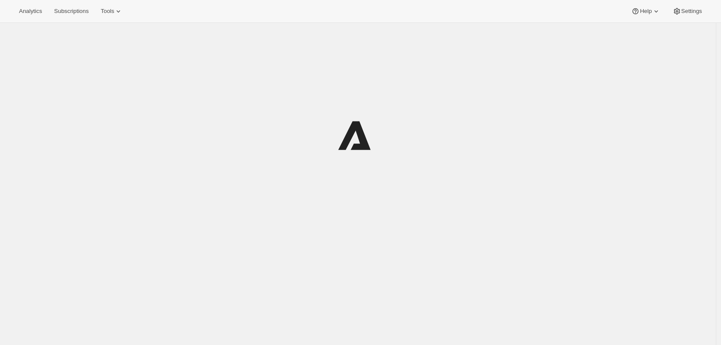 Image resolution: width=721 pixels, height=345 pixels. Describe the element at coordinates (30, 11) in the screenshot. I see `span: Analytics` at that location.